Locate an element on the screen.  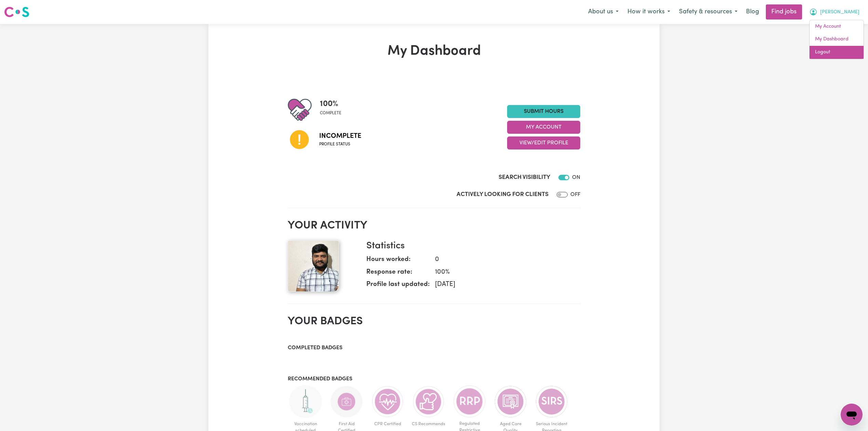
img: Care and support worker has completed CPR Certification is located at coordinates (388, 401).